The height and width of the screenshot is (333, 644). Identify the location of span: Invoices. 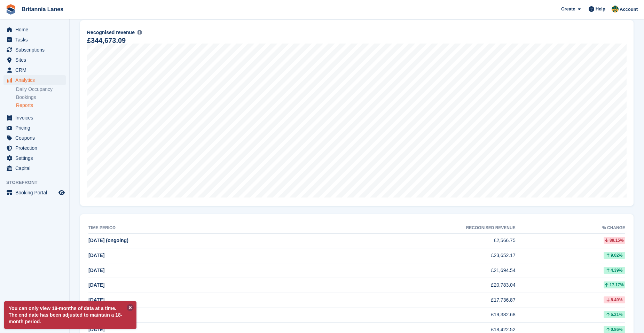
(36, 118).